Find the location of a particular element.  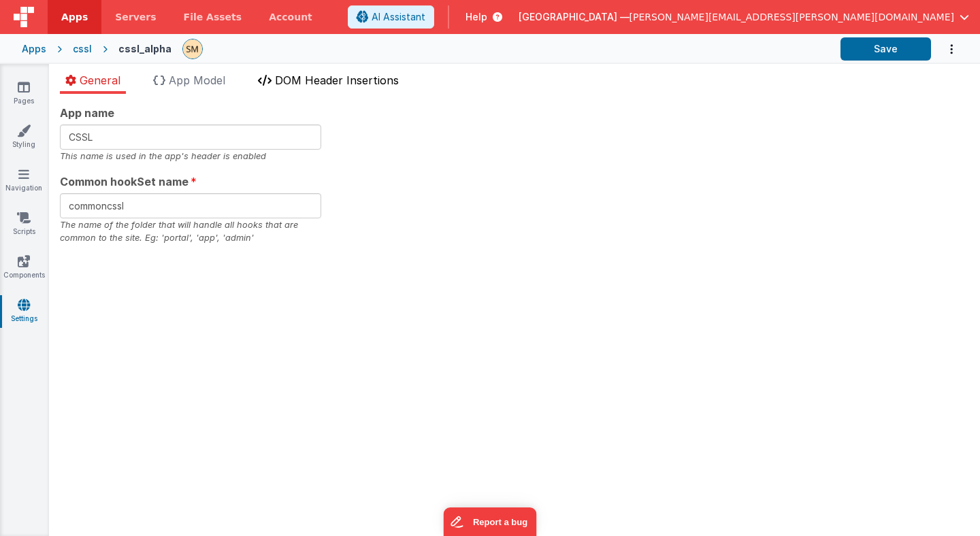

span: Apps is located at coordinates (74, 17).